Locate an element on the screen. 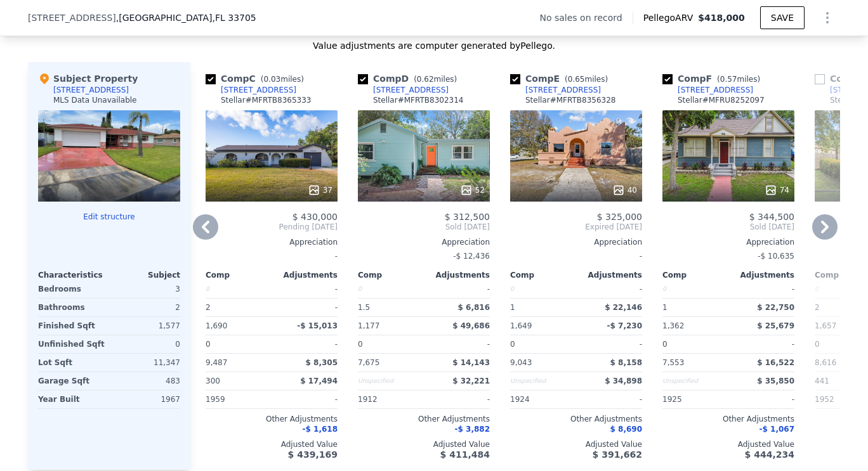 This screenshot has width=868, height=471. span: 8,616 is located at coordinates (825, 363).